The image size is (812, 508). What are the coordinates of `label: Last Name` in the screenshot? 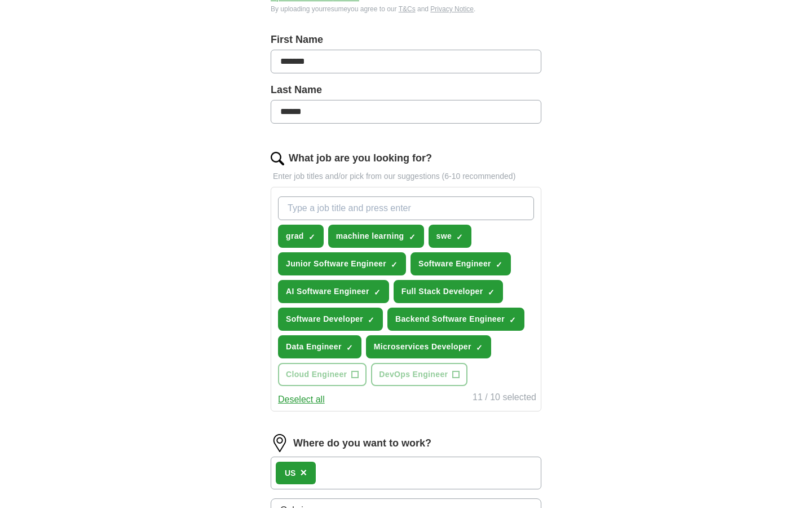 It's located at (406, 89).